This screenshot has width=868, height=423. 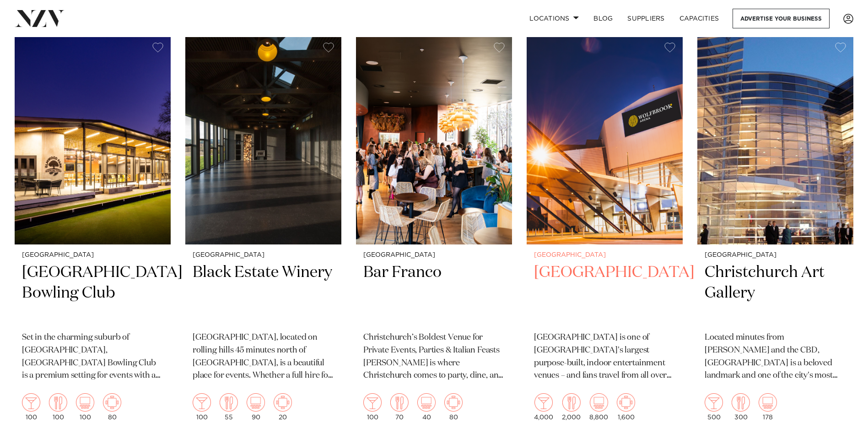 I want to click on div: 300, so click(x=741, y=407).